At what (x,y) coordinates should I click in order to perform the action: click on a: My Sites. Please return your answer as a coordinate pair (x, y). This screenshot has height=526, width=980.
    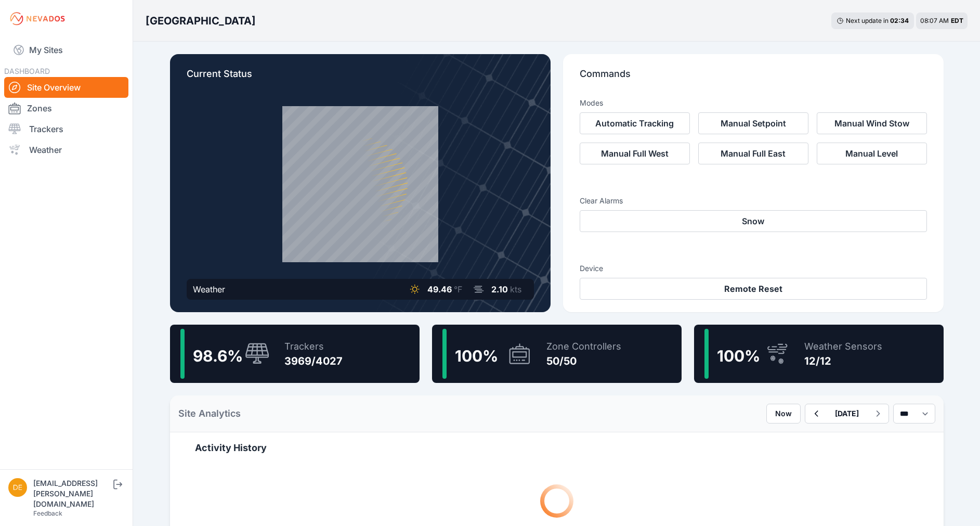
    Looking at the image, I should click on (66, 50).